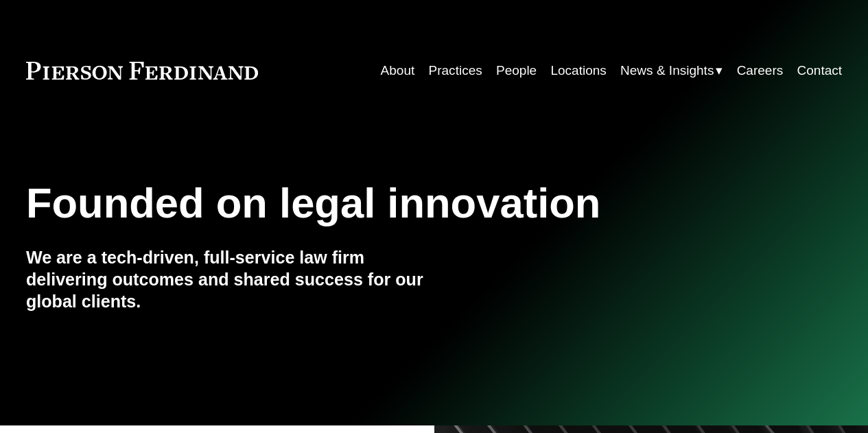  I want to click on a: folder dropdown, so click(671, 70).